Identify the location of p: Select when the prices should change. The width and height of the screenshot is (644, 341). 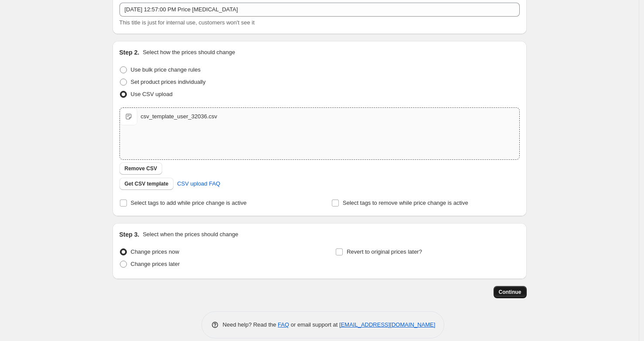
(190, 234).